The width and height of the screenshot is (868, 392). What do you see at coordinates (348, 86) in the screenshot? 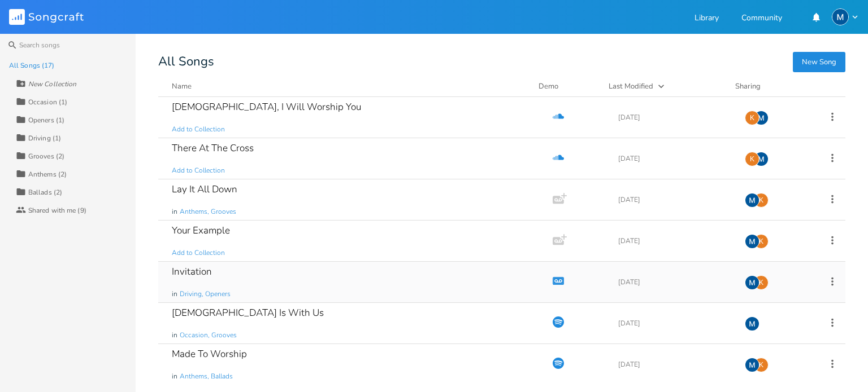
I see `button: Name` at bounding box center [348, 86].